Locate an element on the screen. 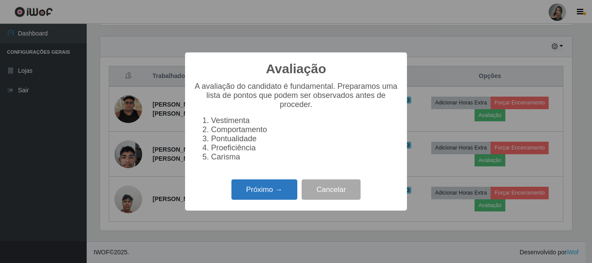 Image resolution: width=592 pixels, height=263 pixels. p: A avaliação do candidato é fundamental. Preparamos uma lista de pontos que podem ser observados a... is located at coordinates (296, 95).